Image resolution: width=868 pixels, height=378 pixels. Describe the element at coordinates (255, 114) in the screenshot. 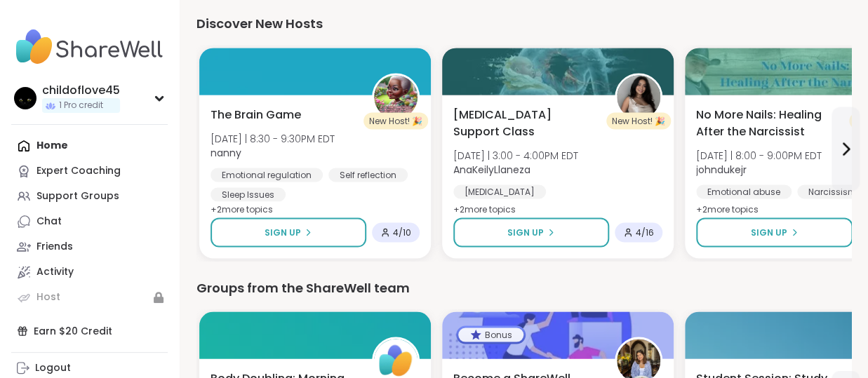

I see `span: The Brain Game` at that location.